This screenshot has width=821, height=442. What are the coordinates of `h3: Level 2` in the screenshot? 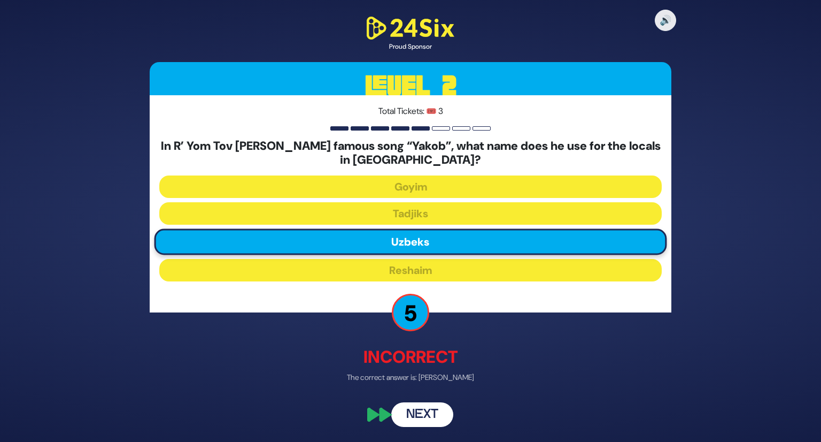 It's located at (411, 86).